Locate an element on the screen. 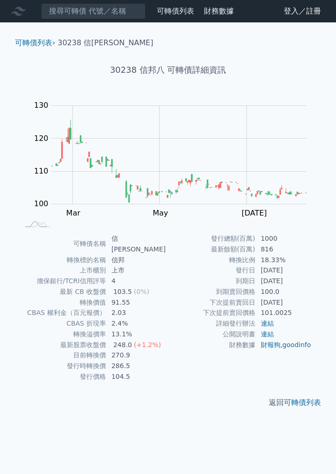  td: CBAS 折現率 is located at coordinates (62, 323).